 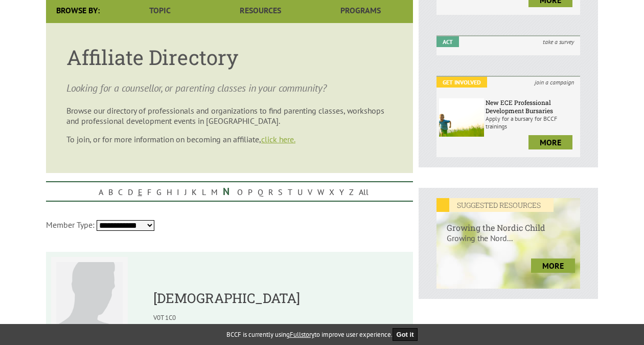 I want to click on p: Browse our directory of professionals and organizations to find parenting classes, workshops and ..., so click(x=230, y=116).